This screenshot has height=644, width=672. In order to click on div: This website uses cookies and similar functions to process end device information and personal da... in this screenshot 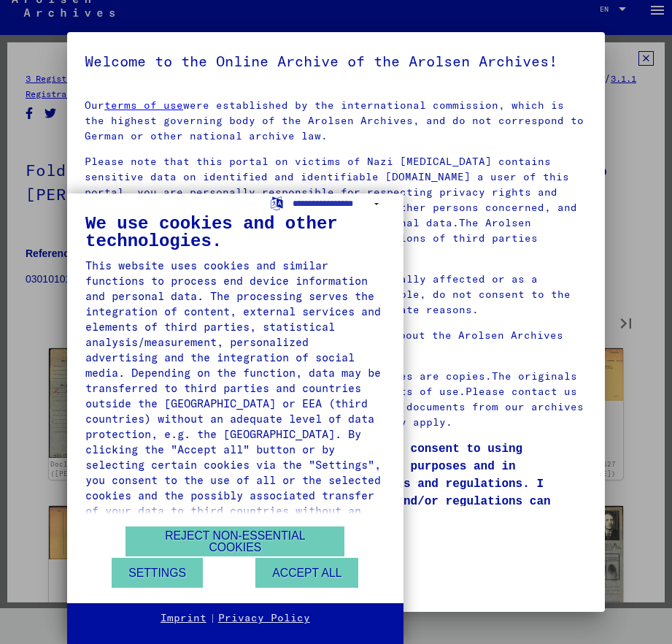, I will do `click(235, 396)`.